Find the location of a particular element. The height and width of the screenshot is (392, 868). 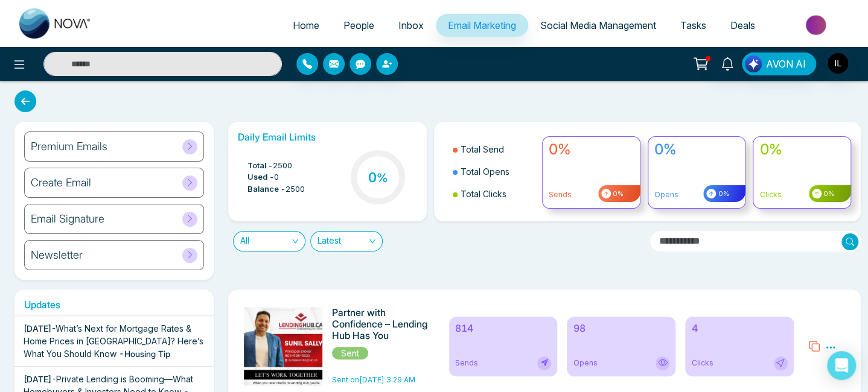

h6: 98 is located at coordinates (621, 328).